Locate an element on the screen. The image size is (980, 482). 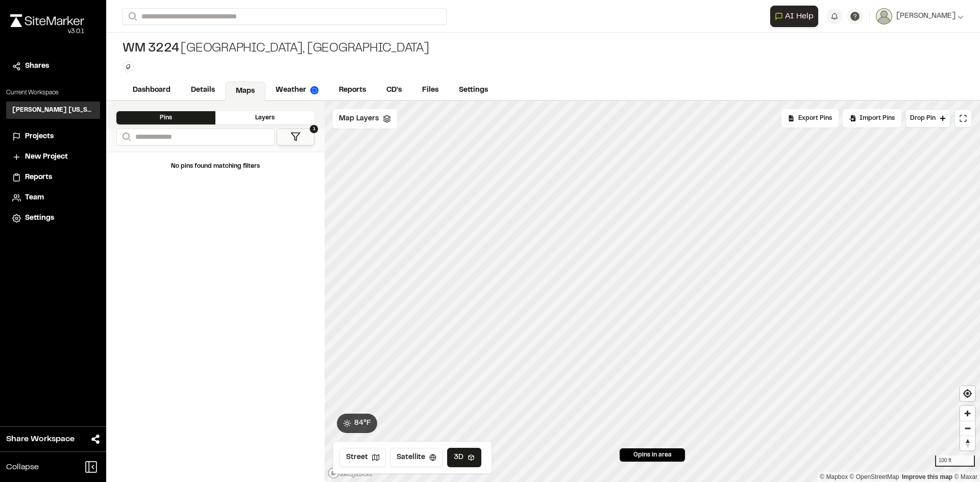
a: New Project is located at coordinates (53, 157).